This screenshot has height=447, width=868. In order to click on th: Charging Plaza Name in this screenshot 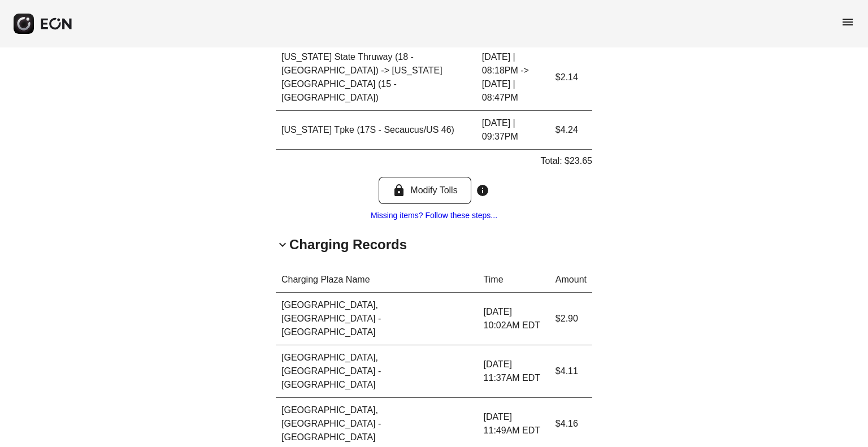, I will do `click(377, 279)`.